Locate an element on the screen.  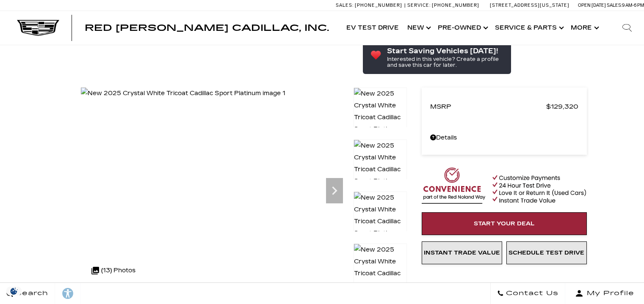
a: Cadillac Dark Logo with Cadillac White Text is located at coordinates (38, 28).